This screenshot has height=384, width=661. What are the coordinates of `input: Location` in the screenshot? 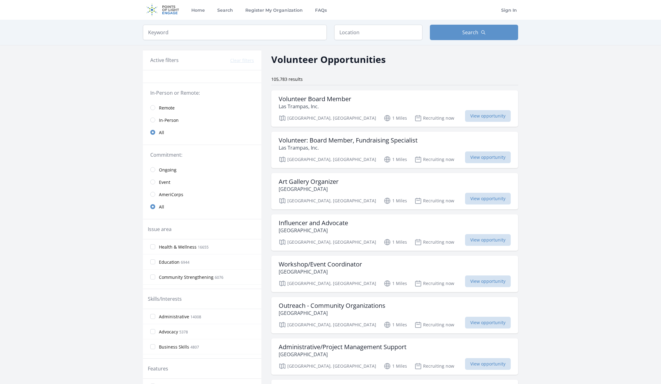 It's located at (378, 32).